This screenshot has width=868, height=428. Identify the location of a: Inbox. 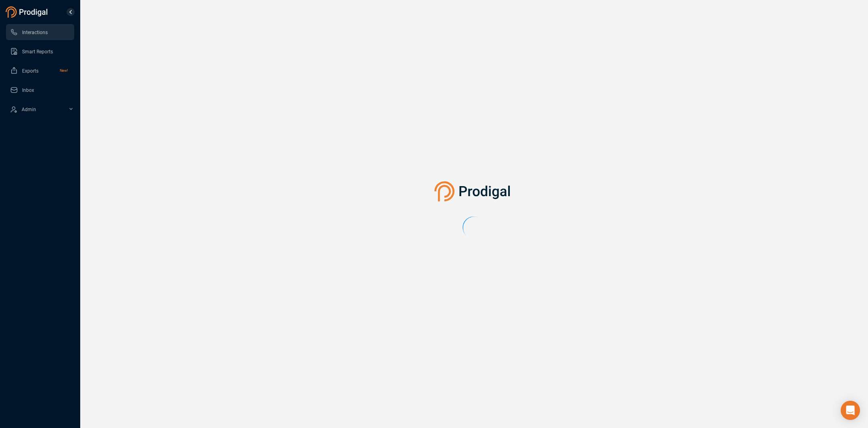
(39, 90).